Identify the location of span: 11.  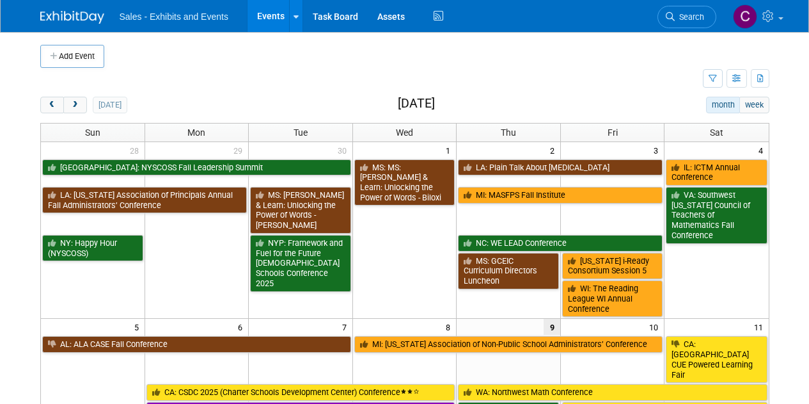
(761, 326).